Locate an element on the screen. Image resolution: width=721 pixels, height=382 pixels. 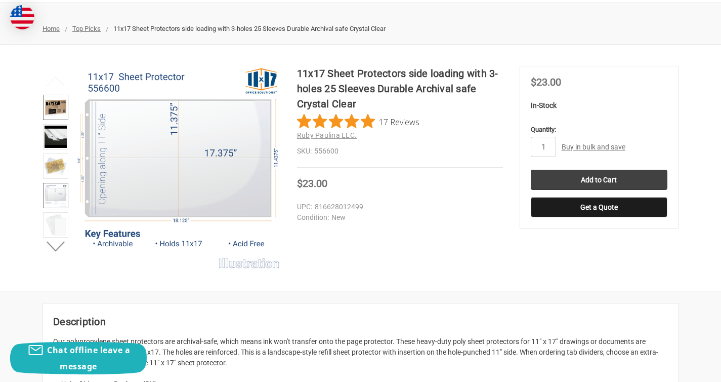
dt: UPC: is located at coordinates (305, 206).